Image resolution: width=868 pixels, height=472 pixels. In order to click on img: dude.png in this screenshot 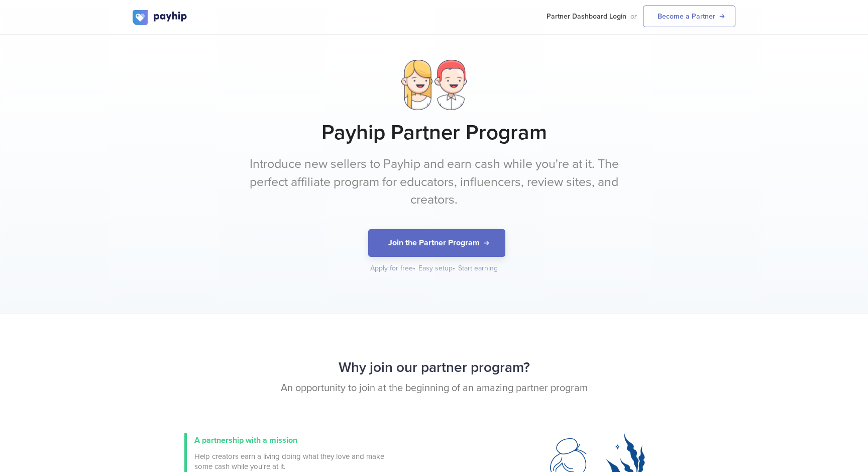, I will do `click(451, 85)`.